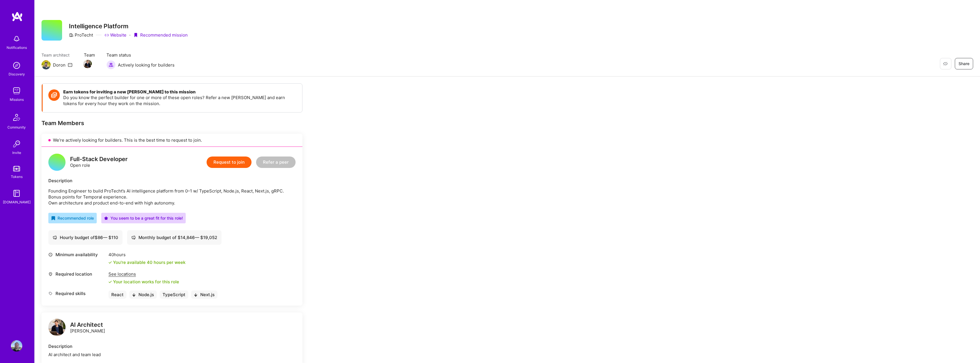 This screenshot has width=980, height=363. What do you see at coordinates (88, 325) in the screenshot?
I see `div: AI Architect` at bounding box center [88, 325].